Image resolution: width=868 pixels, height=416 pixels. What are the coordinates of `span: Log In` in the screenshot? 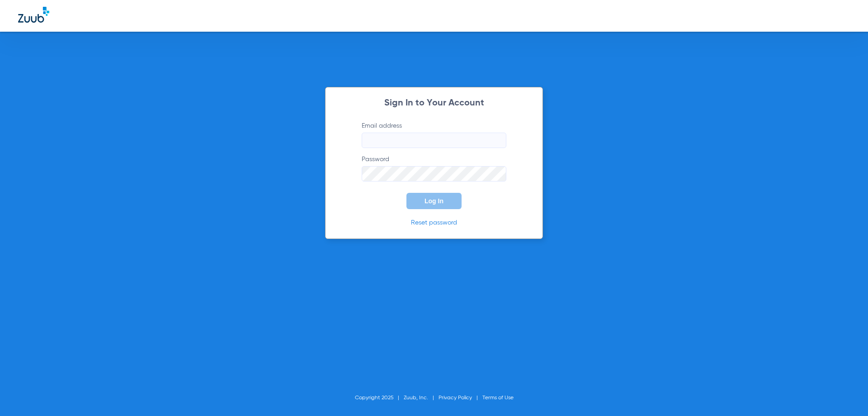 It's located at (434, 201).